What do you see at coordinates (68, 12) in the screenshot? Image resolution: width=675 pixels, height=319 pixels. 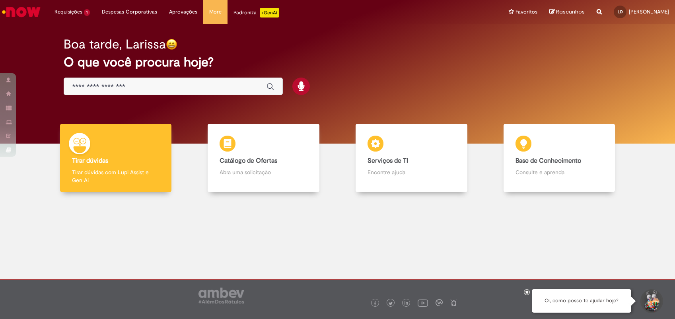 I see `span: Requisições` at bounding box center [68, 12].